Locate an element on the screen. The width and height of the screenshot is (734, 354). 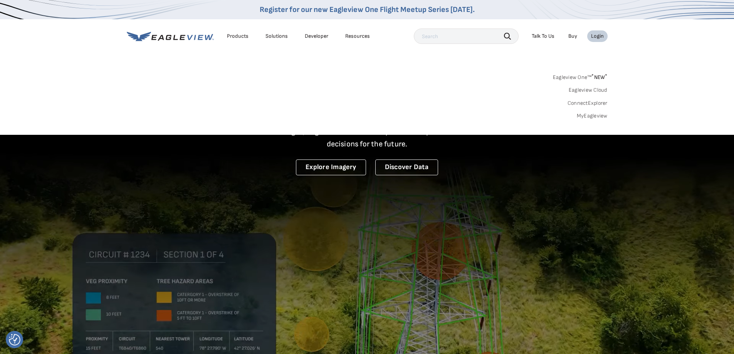
div: Products is located at coordinates (238, 36).